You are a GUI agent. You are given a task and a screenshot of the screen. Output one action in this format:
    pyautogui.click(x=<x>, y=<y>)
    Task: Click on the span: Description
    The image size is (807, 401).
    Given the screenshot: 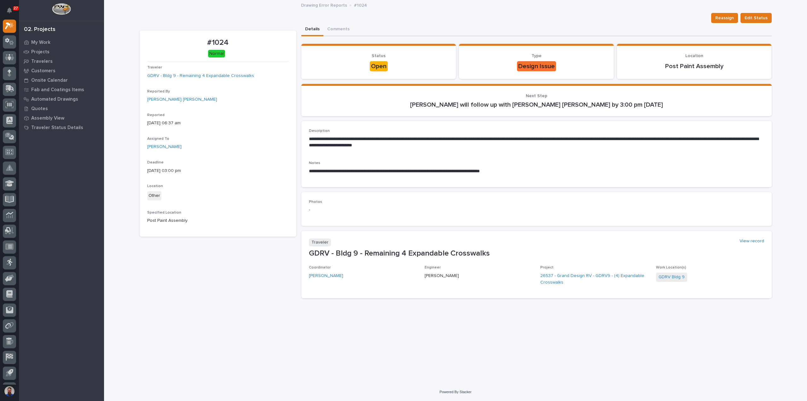 What is the action you would take?
    pyautogui.click(x=319, y=131)
    